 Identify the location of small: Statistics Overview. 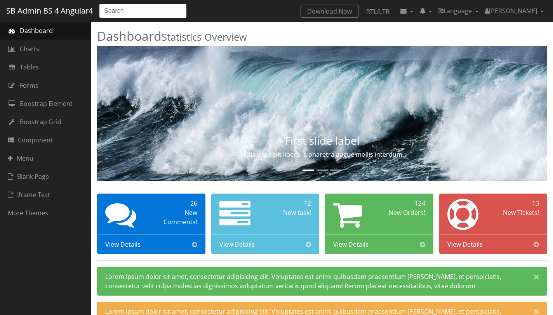
(204, 37).